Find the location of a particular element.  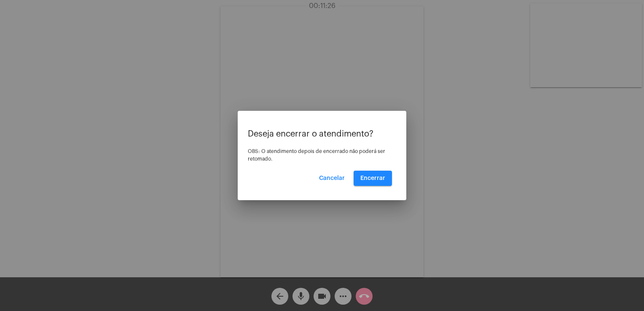

span: OBS: O atendimento depois de encerrado não poderá ser retomado. is located at coordinates (317, 155).